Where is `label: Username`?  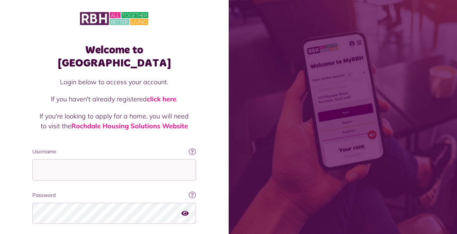
label: Username is located at coordinates (114, 151).